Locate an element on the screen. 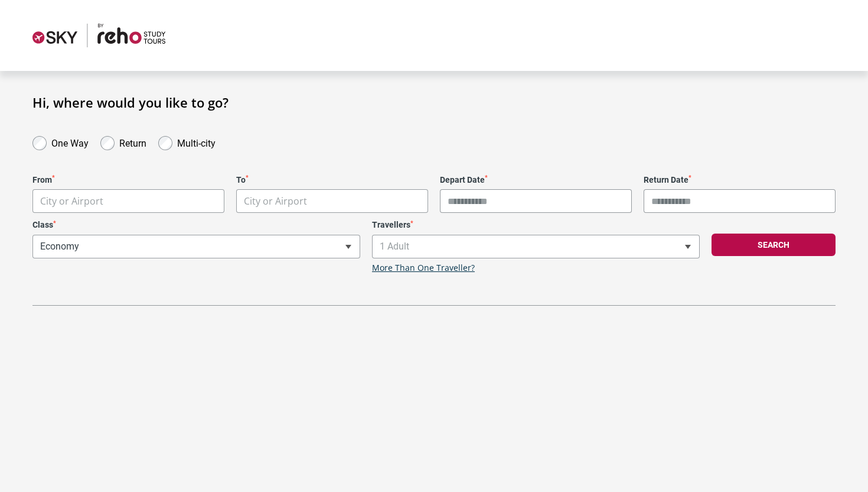 This screenshot has width=868, height=492. h1: Hi, where would you like to go? is located at coordinates (434, 102).